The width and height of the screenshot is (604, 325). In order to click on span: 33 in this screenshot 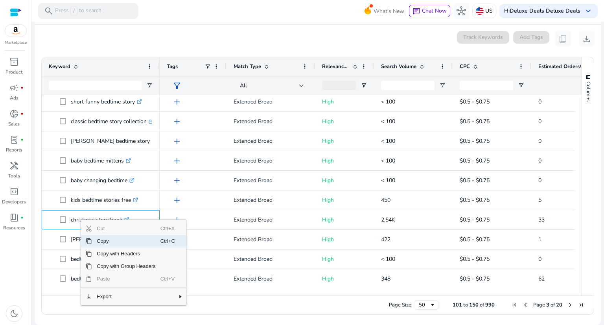, I will do `click(541, 219)`.